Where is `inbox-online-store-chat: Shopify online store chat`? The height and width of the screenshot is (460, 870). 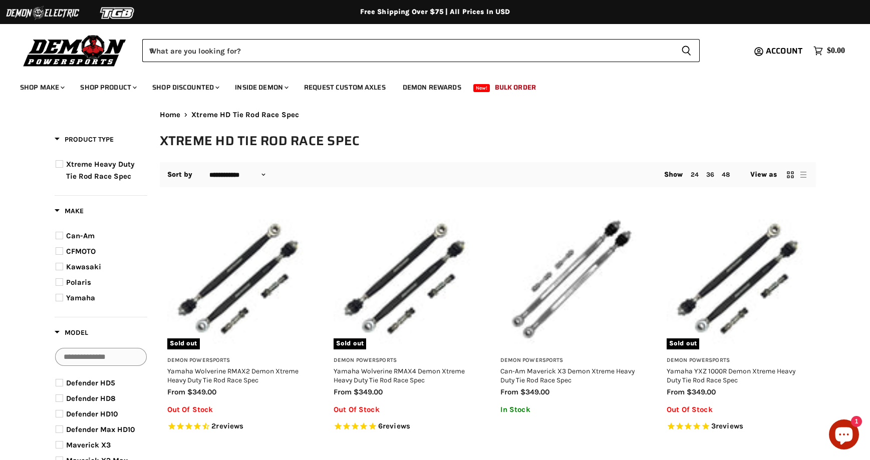
inbox-online-store-chat: Shopify online store chat is located at coordinates (844, 436).